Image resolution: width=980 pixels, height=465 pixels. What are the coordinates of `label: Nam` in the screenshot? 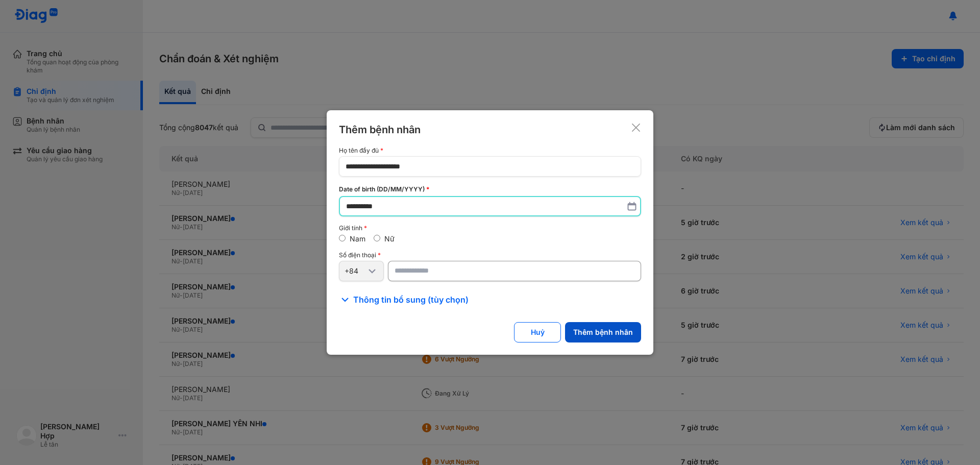 It's located at (357, 239).